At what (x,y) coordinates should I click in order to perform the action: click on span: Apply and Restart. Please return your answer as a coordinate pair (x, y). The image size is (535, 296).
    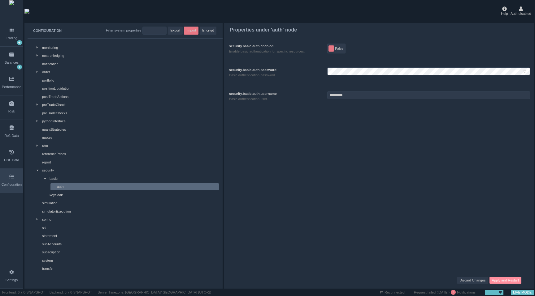
    Looking at the image, I should click on (505, 281).